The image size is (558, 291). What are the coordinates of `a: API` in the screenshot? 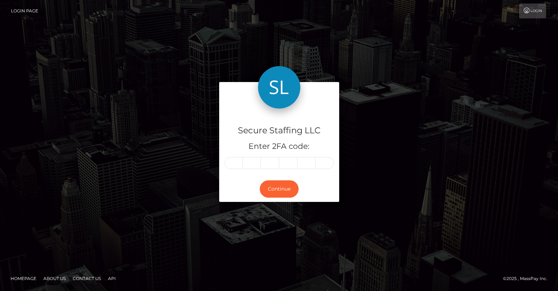 It's located at (112, 278).